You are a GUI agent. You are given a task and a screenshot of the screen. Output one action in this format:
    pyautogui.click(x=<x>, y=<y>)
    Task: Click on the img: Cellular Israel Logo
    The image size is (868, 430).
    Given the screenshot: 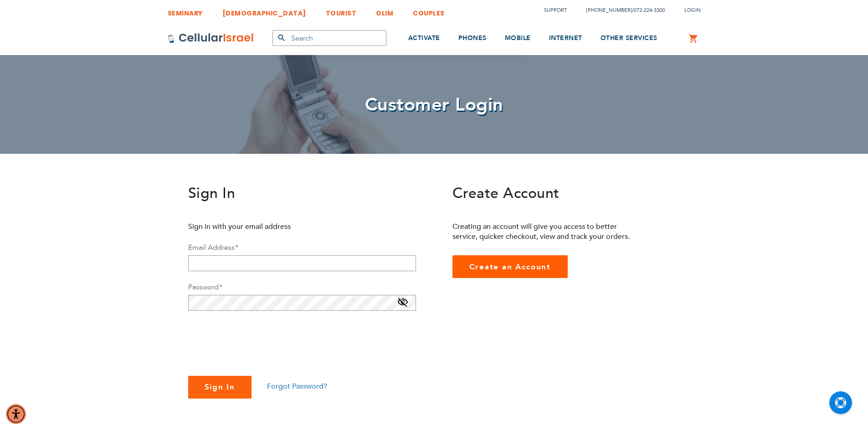 What is the action you would take?
    pyautogui.click(x=211, y=39)
    